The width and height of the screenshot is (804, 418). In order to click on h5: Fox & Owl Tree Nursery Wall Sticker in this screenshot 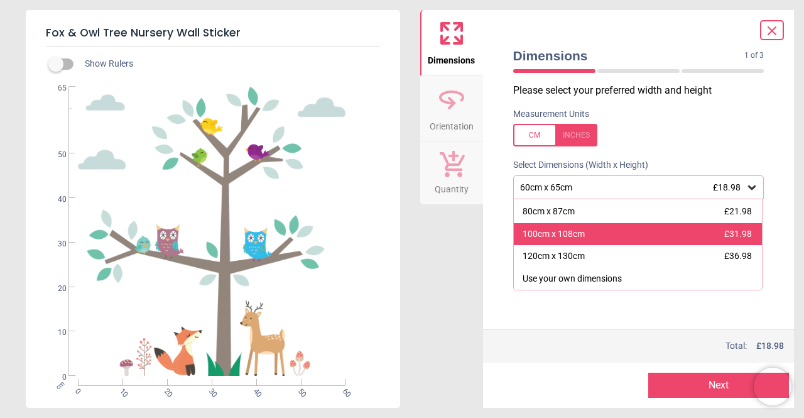, I will do `click(213, 33)`.